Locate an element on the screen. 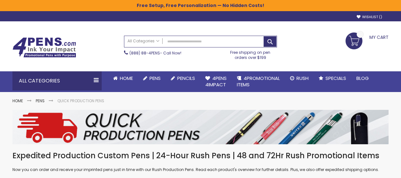  span: 4PROMOTIONAL ITEMS is located at coordinates (258, 81).